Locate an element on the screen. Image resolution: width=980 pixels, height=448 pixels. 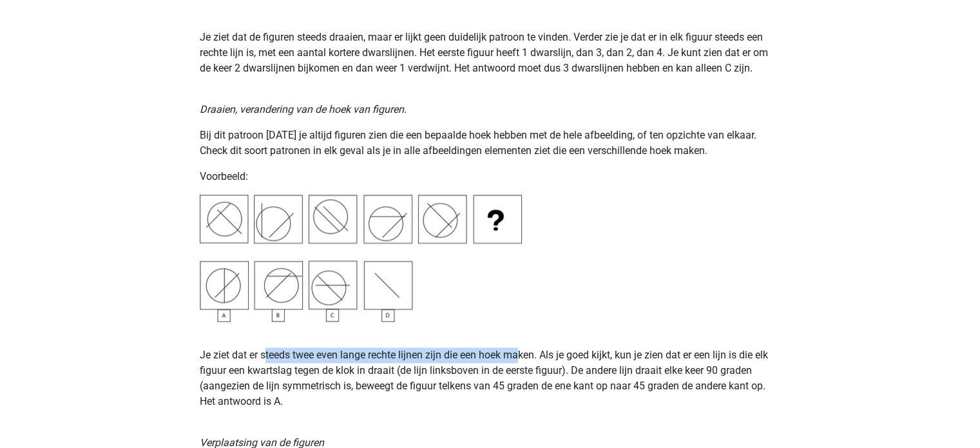
p: Voorbeeld: is located at coordinates (490, 176).